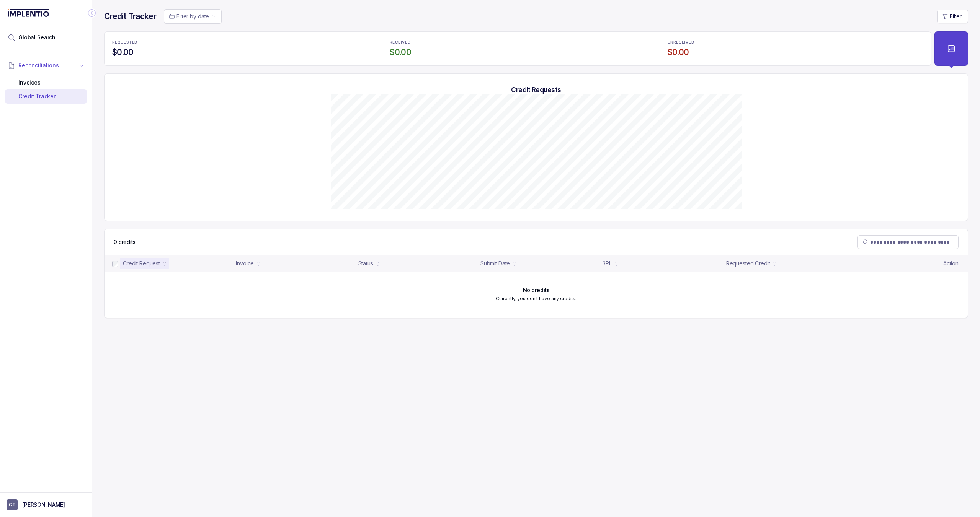 This screenshot has height=517, width=980. Describe the element at coordinates (39, 65) in the screenshot. I see `span: Reconciliations` at that location.